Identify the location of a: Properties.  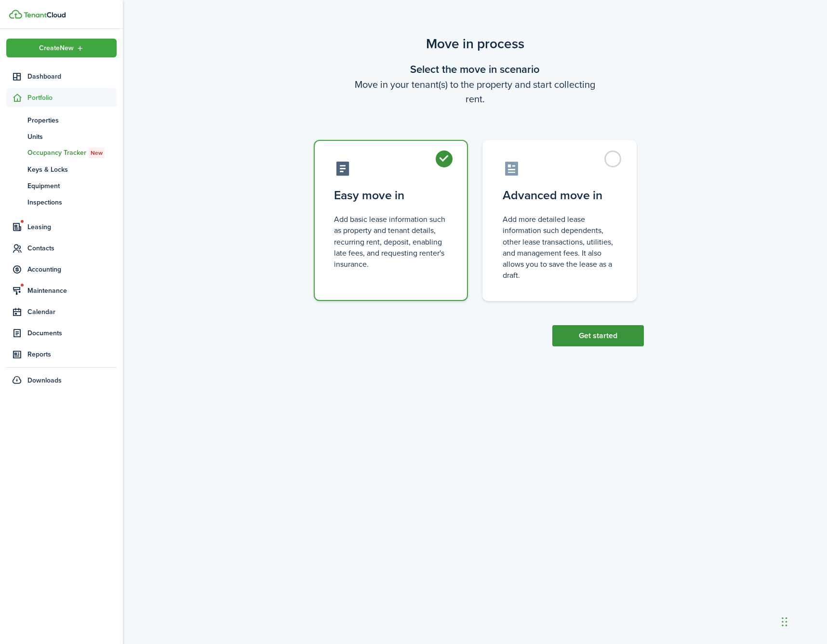
(61, 120).